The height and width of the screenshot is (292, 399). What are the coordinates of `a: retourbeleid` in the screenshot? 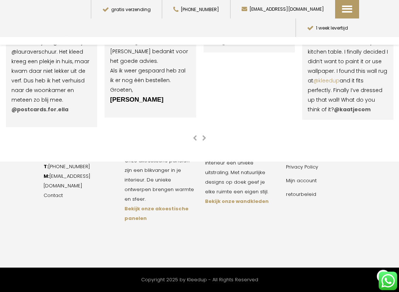 It's located at (301, 194).